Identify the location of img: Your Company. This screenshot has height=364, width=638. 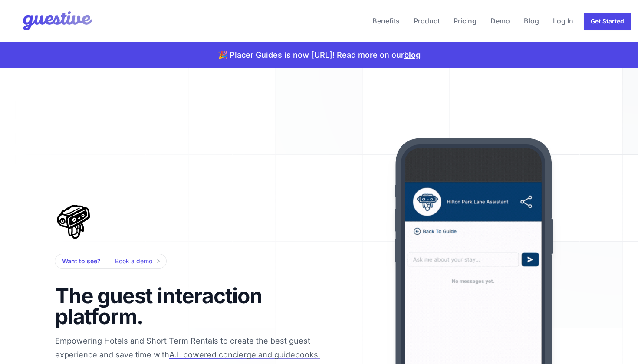
(51, 21).